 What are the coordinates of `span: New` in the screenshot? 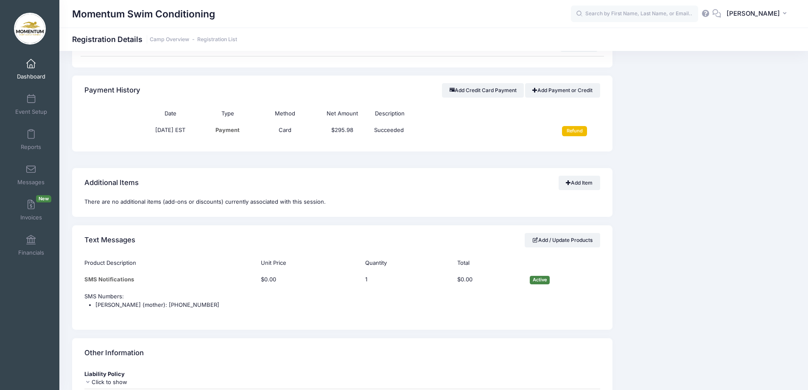 It's located at (44, 198).